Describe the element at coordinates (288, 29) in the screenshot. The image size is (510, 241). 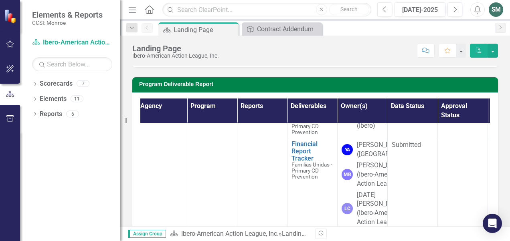
I see `div: Contract Addendum` at that location.